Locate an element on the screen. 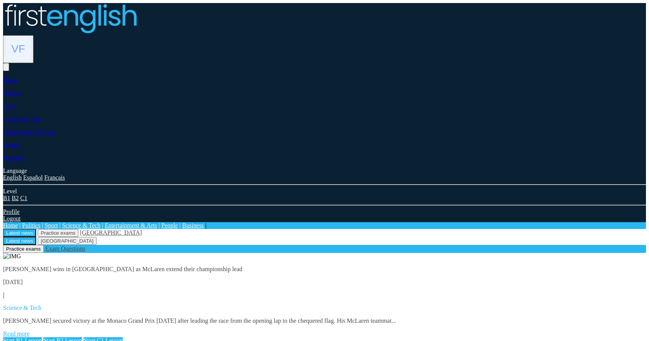  a: English is located at coordinates (12, 177).